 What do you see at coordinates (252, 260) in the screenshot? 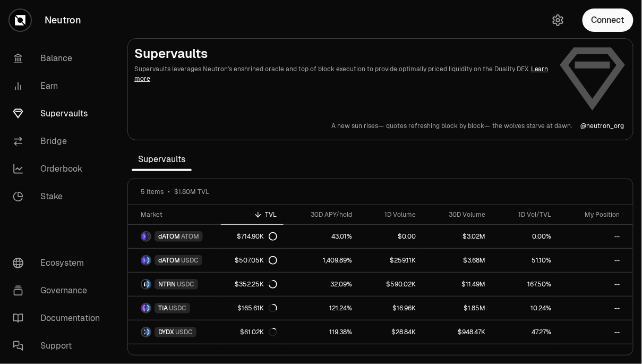
I see `a: $507.05K` at bounding box center [252, 260].